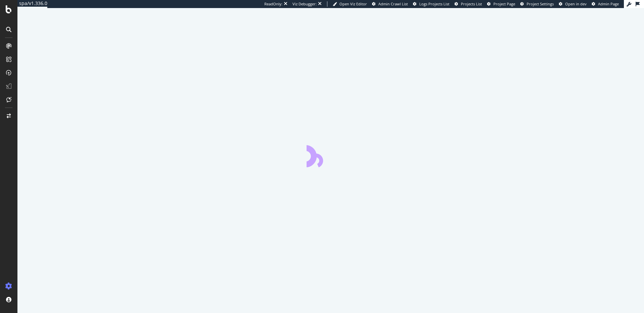  What do you see at coordinates (304, 4) in the screenshot?
I see `div: Viz Debugger:` at bounding box center [304, 4].